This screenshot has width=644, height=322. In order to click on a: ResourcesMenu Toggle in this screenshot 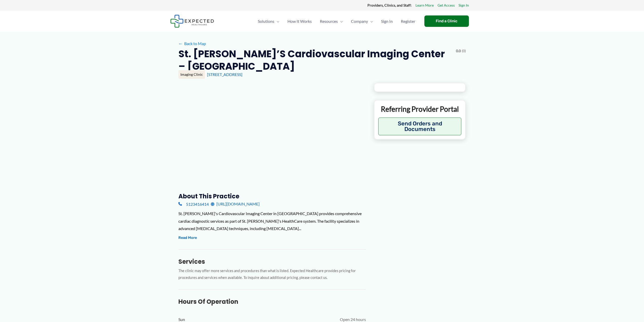, I will do `click(331, 21)`.